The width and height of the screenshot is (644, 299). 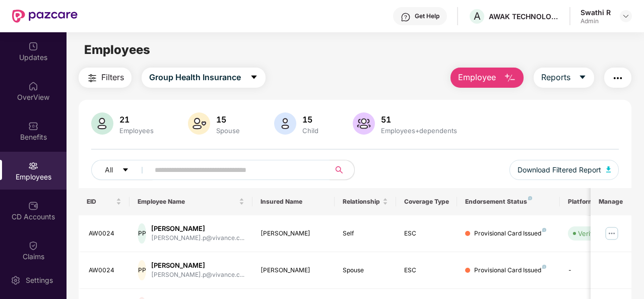 What do you see at coordinates (33, 166) in the screenshot?
I see `img: svg+xml;base64,PHN2ZyBpZD0iRW1wbG95ZWVzIiB4bWxucz0iaHR0cDovL3d3dy53My5vcmcvMjAwMC9zdmciIHdpZHRoPS...` at bounding box center [33, 166].